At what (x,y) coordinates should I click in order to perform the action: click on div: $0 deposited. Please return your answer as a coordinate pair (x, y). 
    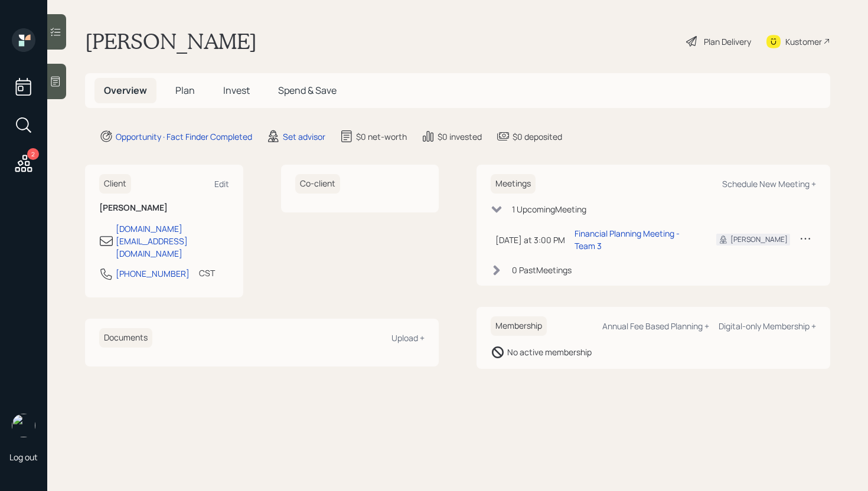
    Looking at the image, I should click on (537, 136).